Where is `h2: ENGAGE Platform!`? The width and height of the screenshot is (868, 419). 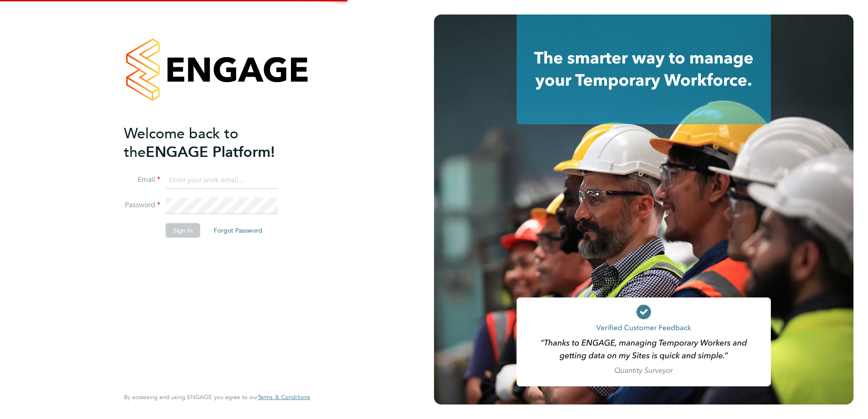
h2: ENGAGE Platform! is located at coordinates (212, 143).